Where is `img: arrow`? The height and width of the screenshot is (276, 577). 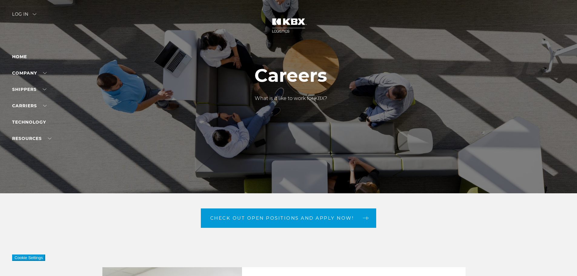 img: arrow is located at coordinates (35, 14).